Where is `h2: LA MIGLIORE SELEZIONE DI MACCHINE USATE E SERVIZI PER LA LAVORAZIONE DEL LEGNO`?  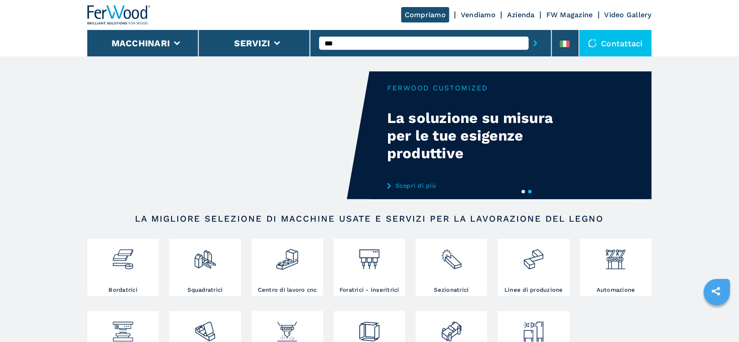
h2: LA MIGLIORE SELEZIONE DI MACCHINE USATE E SERVIZI PER LA LAVORAZIONE DEL LEGNO is located at coordinates (370, 219).